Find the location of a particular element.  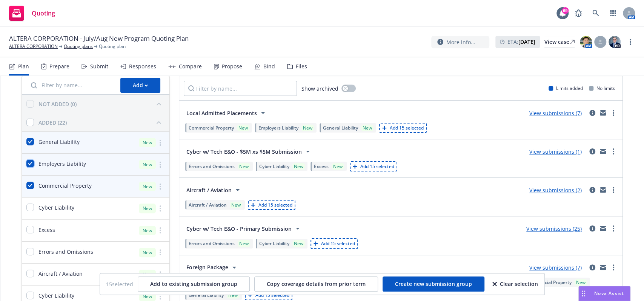

span: Cyber w/ Tech E&O - Primary Submission is located at coordinates (239, 229).